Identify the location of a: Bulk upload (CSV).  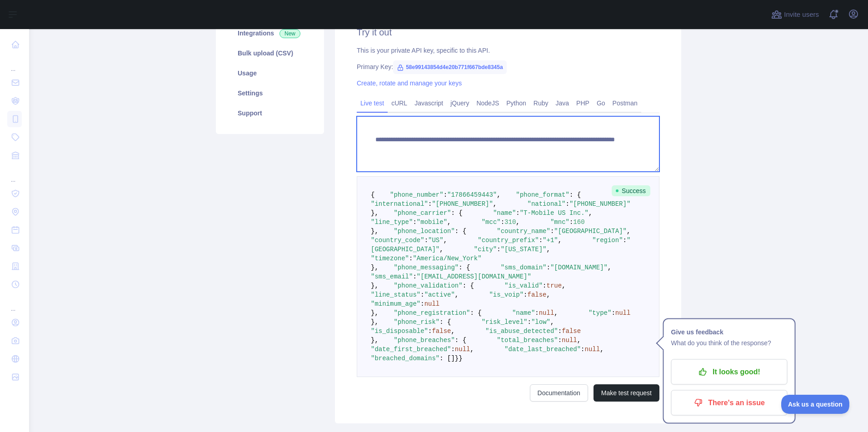
(270, 53).